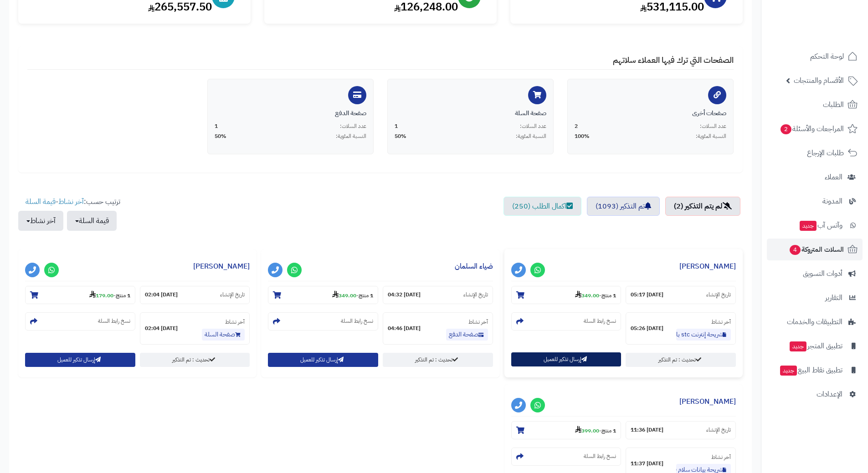 The width and height of the screenshot is (868, 473). I want to click on a: تطبيق نقاط البيعجديد, so click(815, 370).